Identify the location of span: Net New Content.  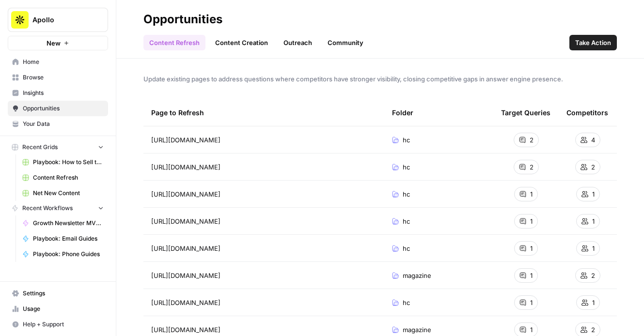
(68, 193).